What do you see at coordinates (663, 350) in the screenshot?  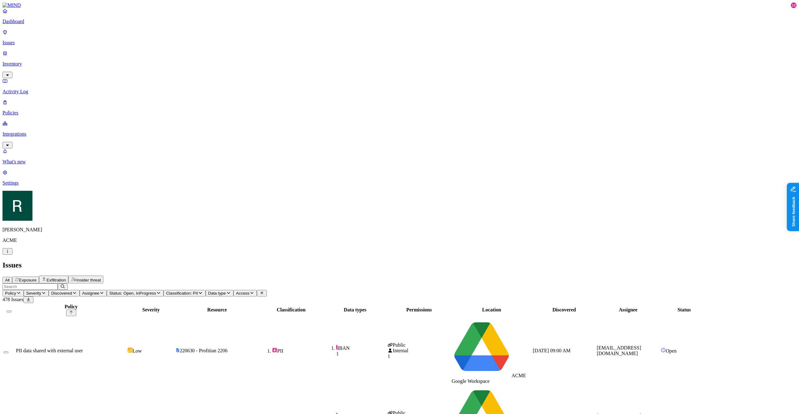 I see `img: status-open` at bounding box center [663, 350].